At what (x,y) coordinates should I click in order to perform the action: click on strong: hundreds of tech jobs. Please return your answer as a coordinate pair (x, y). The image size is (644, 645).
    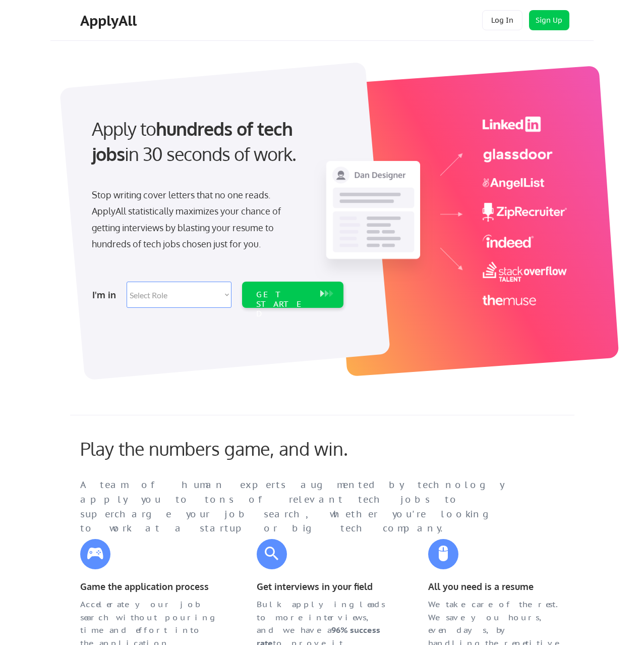
    Looking at the image, I should click on (194, 141).